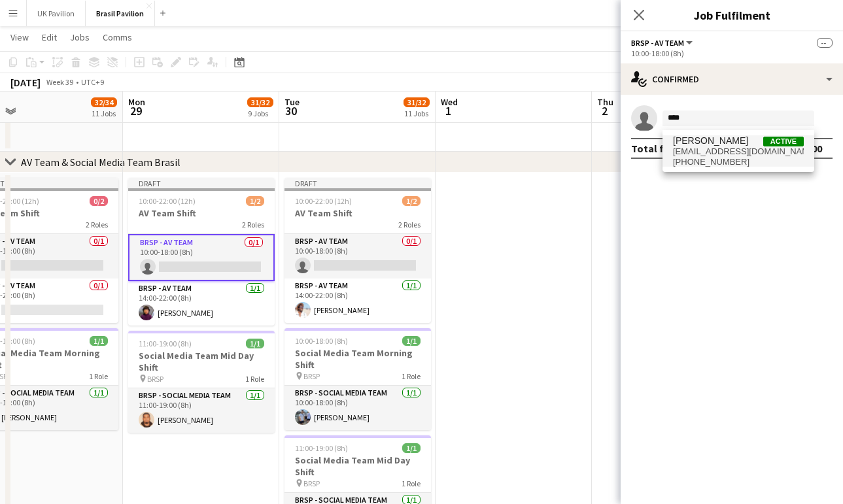 The height and width of the screenshot is (504, 843). I want to click on span: Comms, so click(117, 37).